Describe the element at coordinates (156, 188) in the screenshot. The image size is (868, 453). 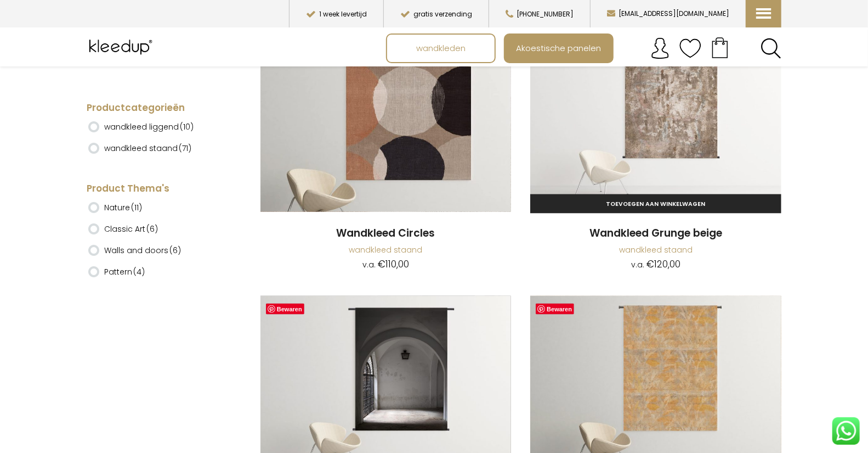
I see `h4: Product Thema's` at that location.